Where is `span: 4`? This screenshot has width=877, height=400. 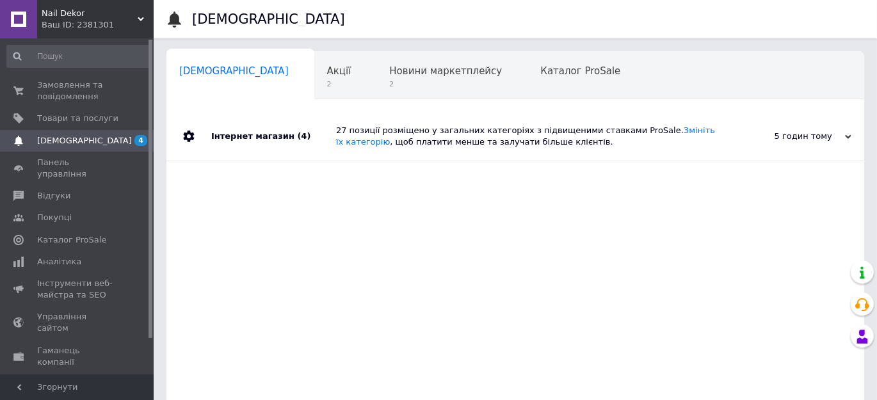
span: 4 is located at coordinates (141, 140).